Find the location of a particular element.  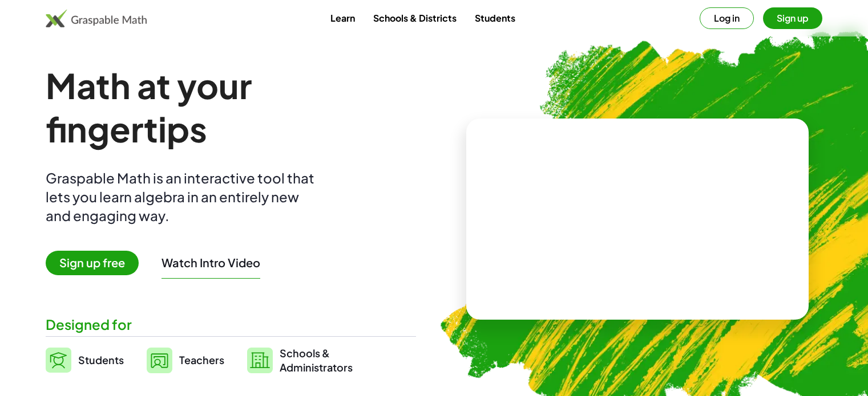

a: Schools & Districts is located at coordinates (415, 18).